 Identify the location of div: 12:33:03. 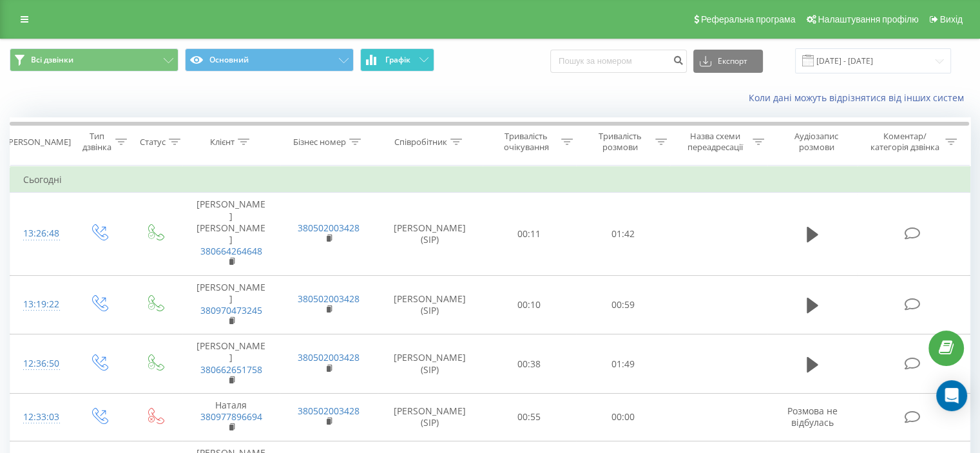
(40, 417).